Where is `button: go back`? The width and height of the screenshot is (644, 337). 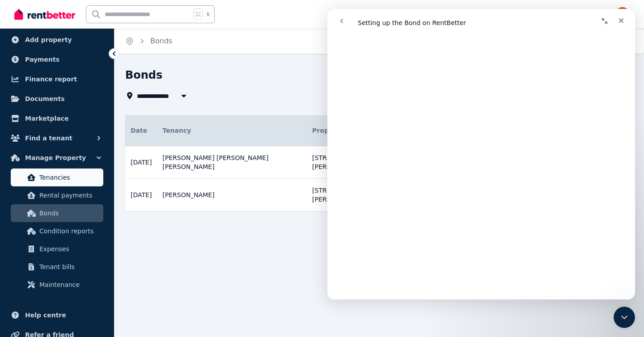
button: go back is located at coordinates (15, 12).